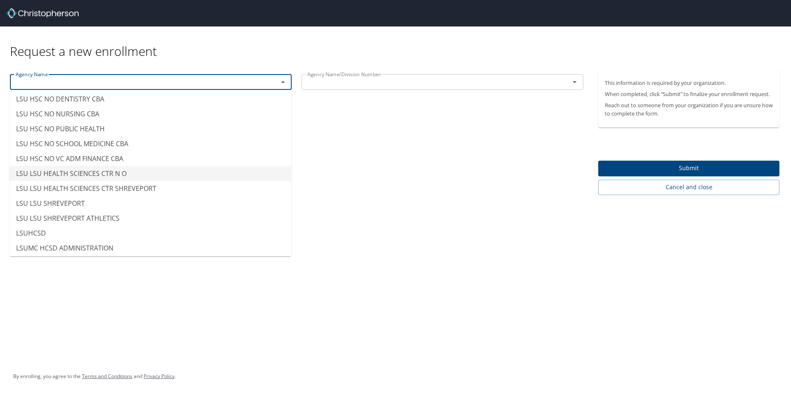 This screenshot has width=791, height=395. Describe the element at coordinates (150, 114) in the screenshot. I see `li: LSU HSC NO NURSING CBA` at that location.